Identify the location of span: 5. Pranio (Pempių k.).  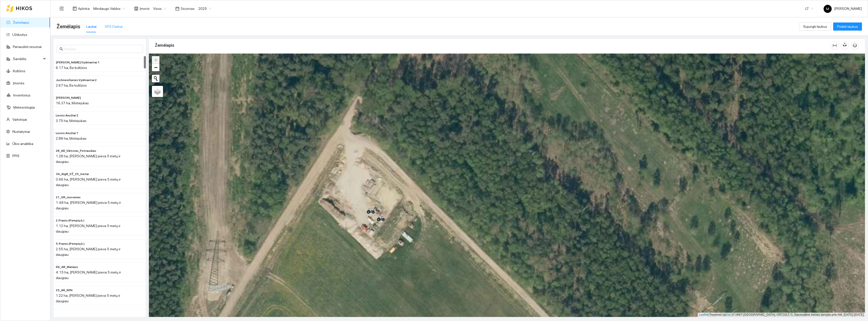
(70, 243).